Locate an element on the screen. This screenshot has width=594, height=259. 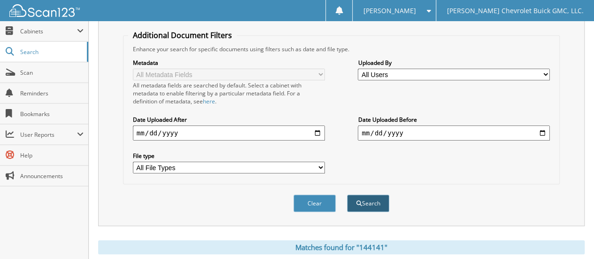
img: scan123-logo-white.svg is located at coordinates (45, 10).